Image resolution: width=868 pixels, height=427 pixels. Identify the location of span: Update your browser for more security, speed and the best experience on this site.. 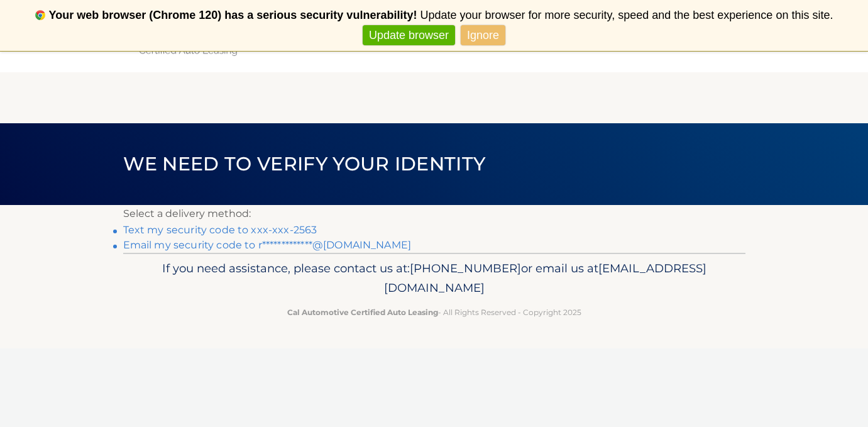
(626, 15).